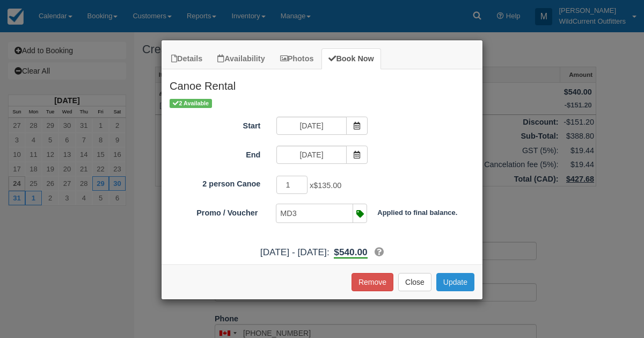 This screenshot has width=644, height=338. Describe the element at coordinates (187, 58) in the screenshot. I see `a: Details` at that location.